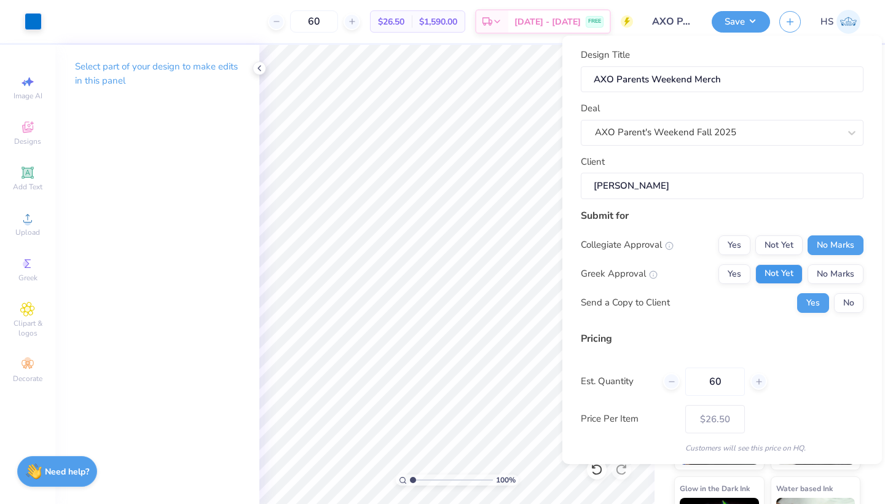  Describe the element at coordinates (723, 448) in the screenshot. I see `div: Customers will see this price on HQ.` at that location.